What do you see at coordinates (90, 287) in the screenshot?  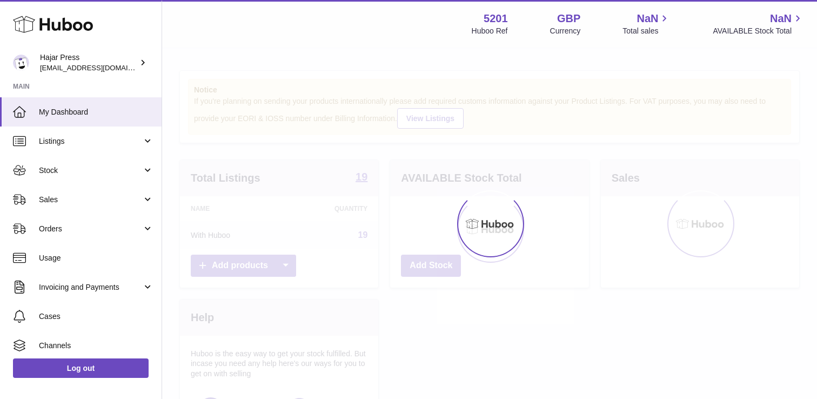 I see `span: Invoicing and Payments` at bounding box center [90, 287].